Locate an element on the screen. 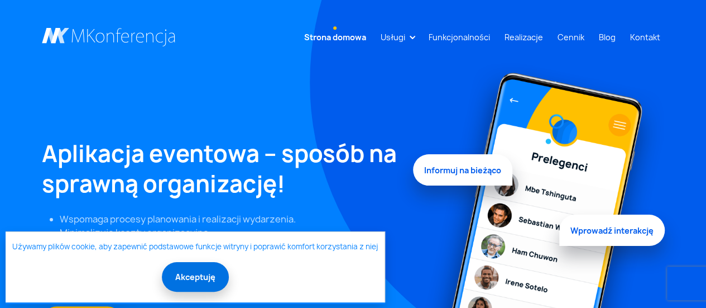 This screenshot has height=308, width=706. a: Realizacje is located at coordinates (524, 37).